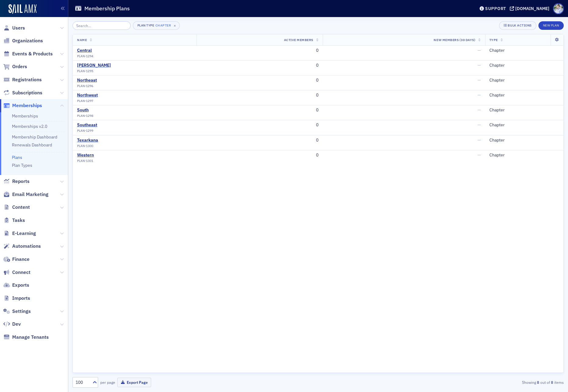 This screenshot has height=392, width=568. What do you see at coordinates (82, 40) in the screenshot?
I see `span: Name` at bounding box center [82, 40].